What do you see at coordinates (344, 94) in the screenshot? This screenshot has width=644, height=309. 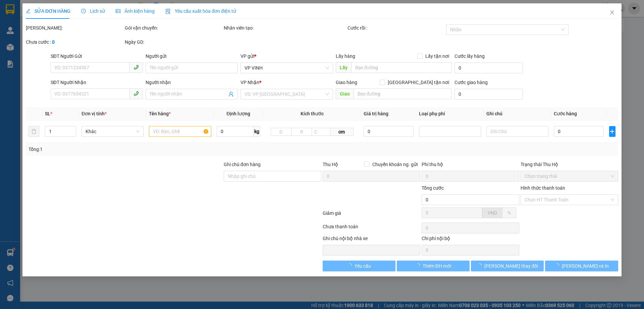 I see `span: Giao` at bounding box center [344, 94].